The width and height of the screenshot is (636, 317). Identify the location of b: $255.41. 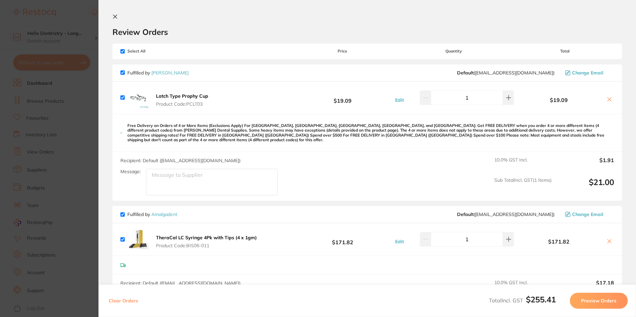
(541, 300).